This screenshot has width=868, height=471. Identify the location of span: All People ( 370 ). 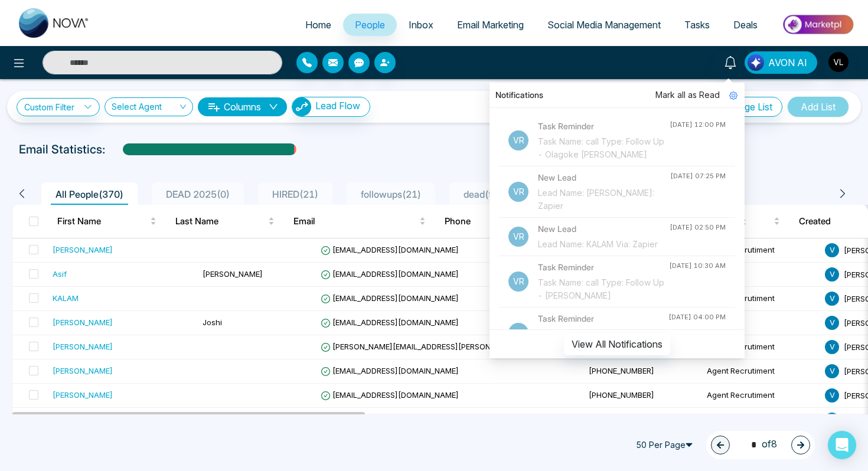
(89, 194).